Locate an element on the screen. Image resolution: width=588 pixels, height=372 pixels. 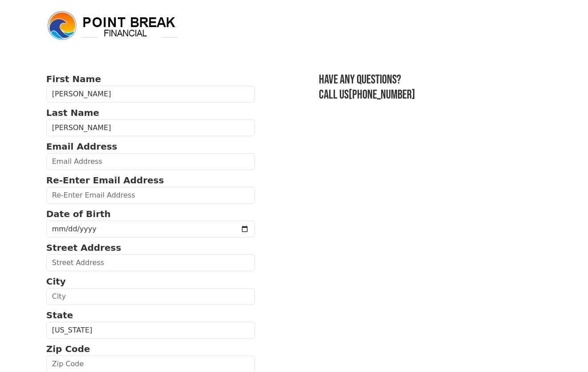
strong: Date of Birth is located at coordinates (78, 214).